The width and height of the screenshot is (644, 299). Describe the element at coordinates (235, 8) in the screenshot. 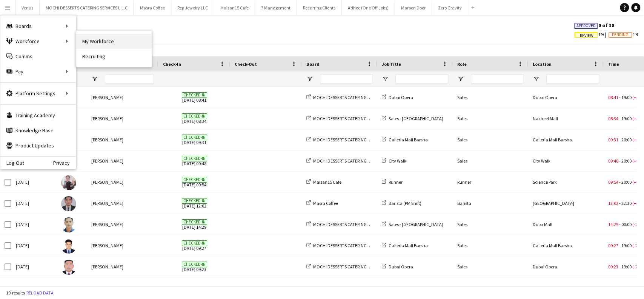

I see `button: Maisan15 Cafe` at that location.